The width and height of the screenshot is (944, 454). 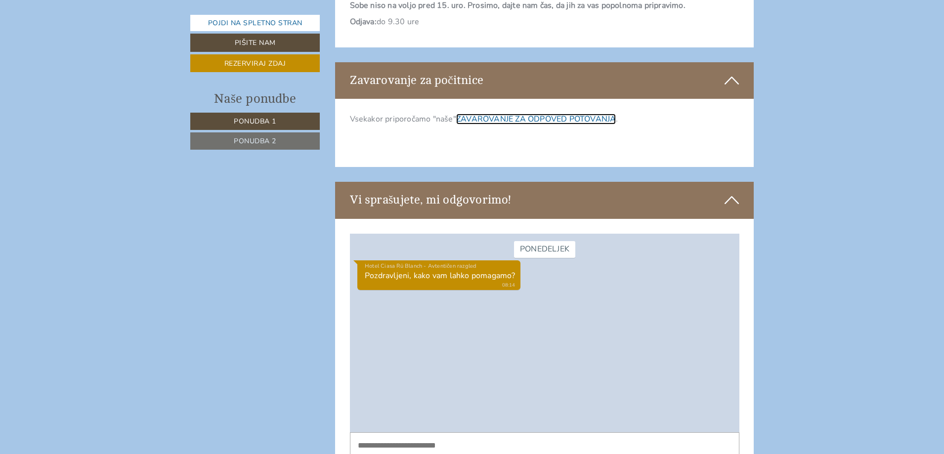 What do you see at coordinates (362, 269) in the screenshot?
I see `font: Pošlji` at bounding box center [362, 269].